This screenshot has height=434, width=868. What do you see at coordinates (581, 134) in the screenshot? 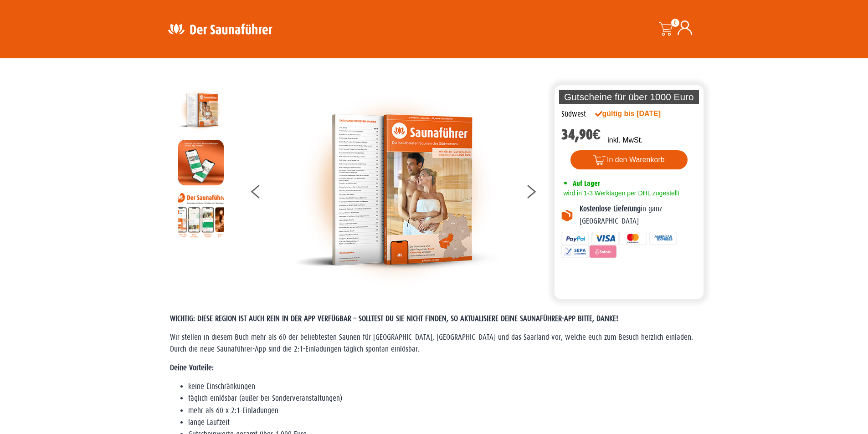
I see `bdi: 34,90` at bounding box center [581, 134].